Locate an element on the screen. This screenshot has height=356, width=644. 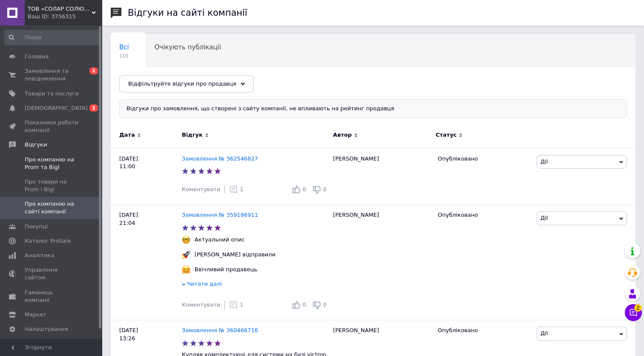
div: Відгуки про замовлення, що створені з сайту компанії, не впливають на рейтинг продавця is located at coordinates (373, 108).